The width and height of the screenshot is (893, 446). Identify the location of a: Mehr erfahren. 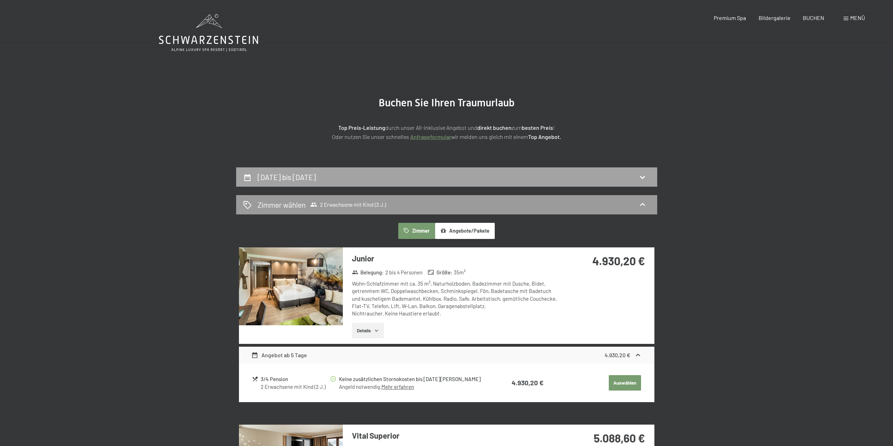
(398, 387).